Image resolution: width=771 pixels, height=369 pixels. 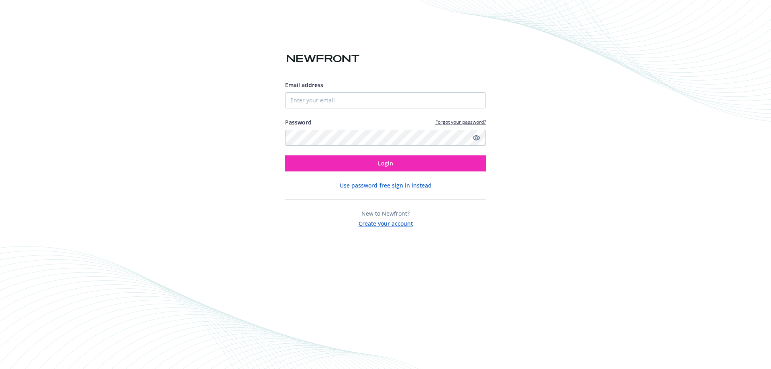 What do you see at coordinates (476, 138) in the screenshot?
I see `a: Show password` at bounding box center [476, 138].